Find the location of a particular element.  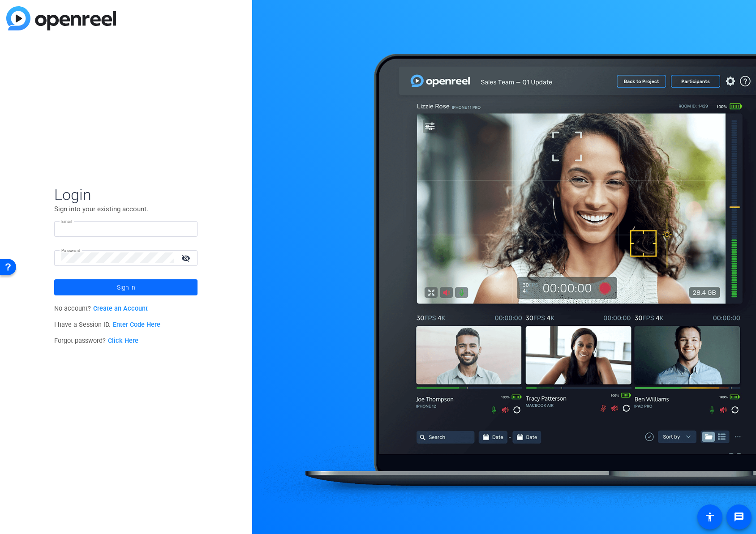

span: Sign in is located at coordinates (126, 287).